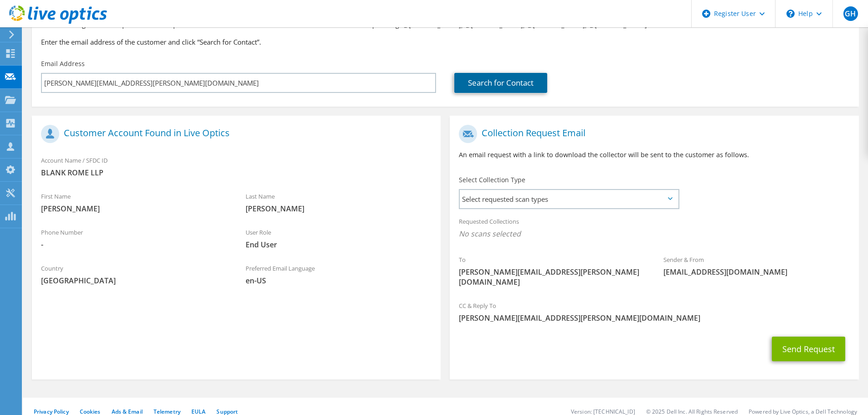  What do you see at coordinates (134, 239) in the screenshot?
I see `div: Phone Number` at bounding box center [134, 239].